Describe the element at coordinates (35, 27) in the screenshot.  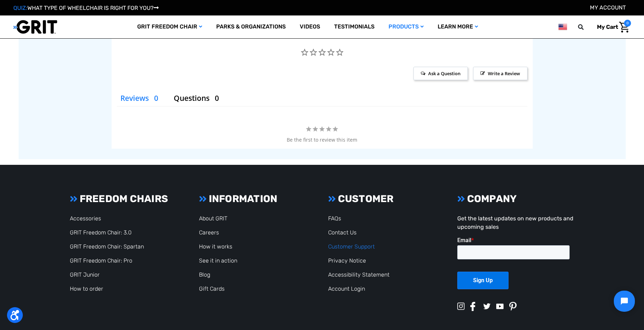
I see `img: GRIT All-Terrain Wheelchair and Mobility Equipment` at that location.